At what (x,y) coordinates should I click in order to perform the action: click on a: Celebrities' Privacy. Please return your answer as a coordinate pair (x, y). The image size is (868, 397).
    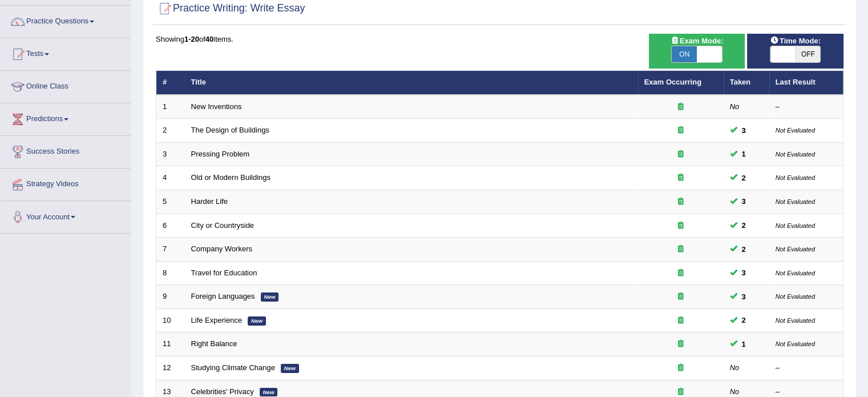
    Looking at the image, I should click on (223, 391).